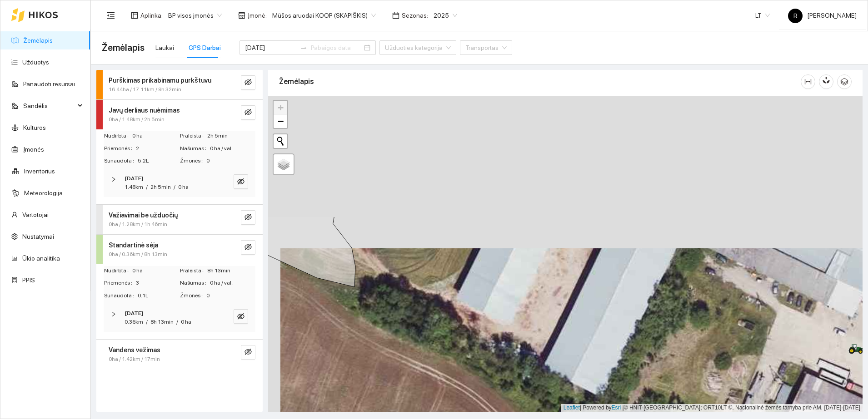 The width and height of the screenshot is (868, 419). What do you see at coordinates (38, 237) in the screenshot?
I see `a: Nustatymai` at bounding box center [38, 237].